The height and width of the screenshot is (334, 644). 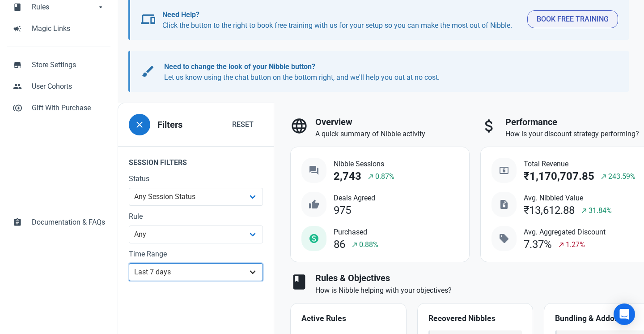 I want to click on div: ₹13,612.88, so click(x=549, y=210).